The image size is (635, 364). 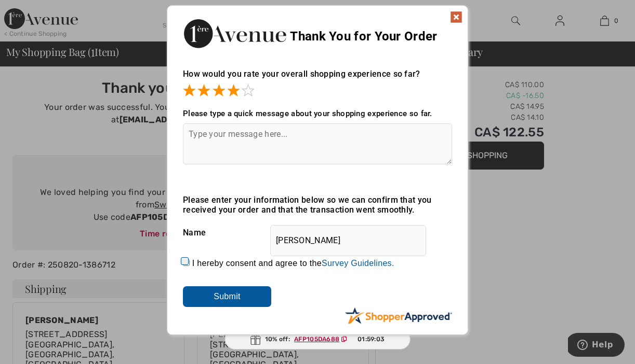 I want to click on div: How would you rate your overall shopping experience so far?, so click(x=317, y=79).